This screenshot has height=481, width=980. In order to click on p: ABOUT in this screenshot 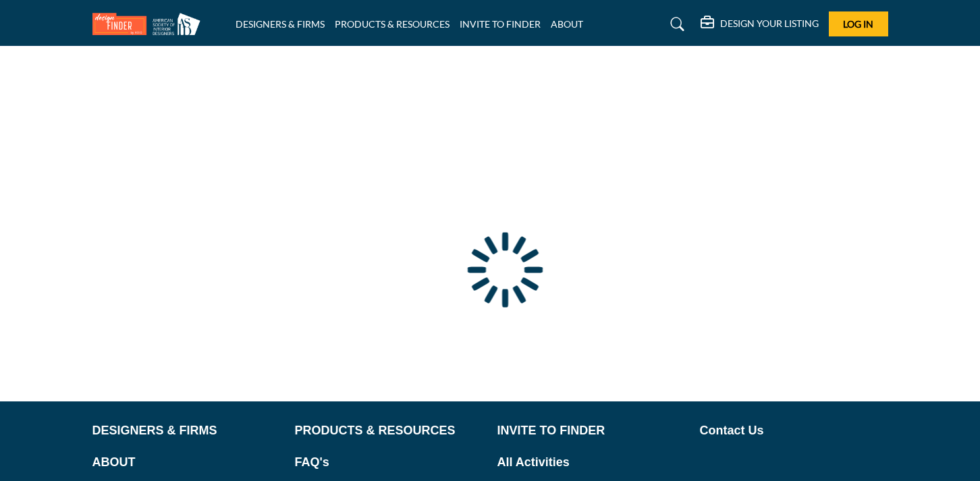, I will do `click(186, 462)`.